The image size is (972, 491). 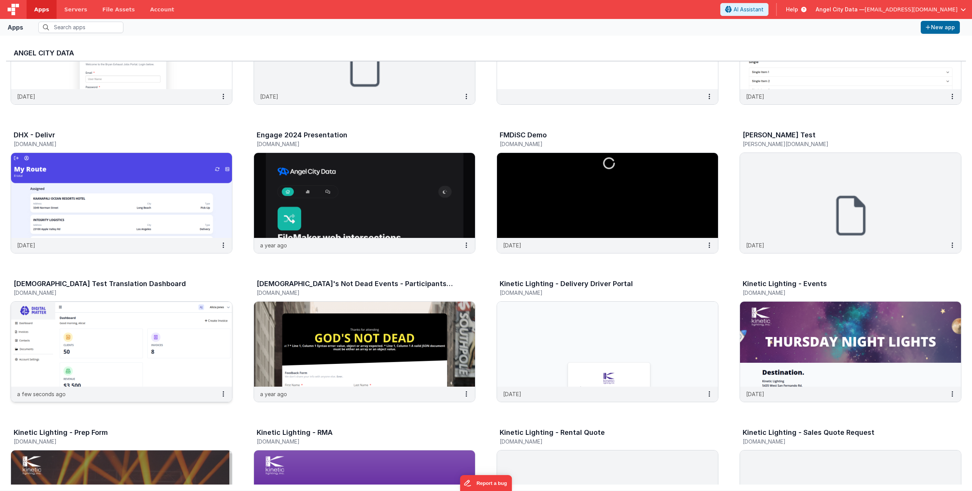 What do you see at coordinates (566, 284) in the screenshot?
I see `h3: Kinetic Lighting - Delivery Driver Portal` at bounding box center [566, 284].